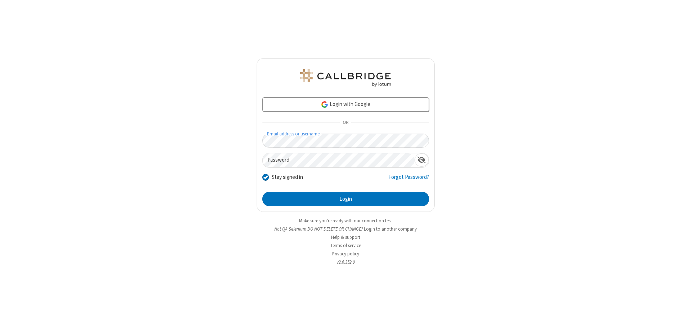  What do you see at coordinates (338, 160) in the screenshot?
I see `input: Password` at bounding box center [338, 160].